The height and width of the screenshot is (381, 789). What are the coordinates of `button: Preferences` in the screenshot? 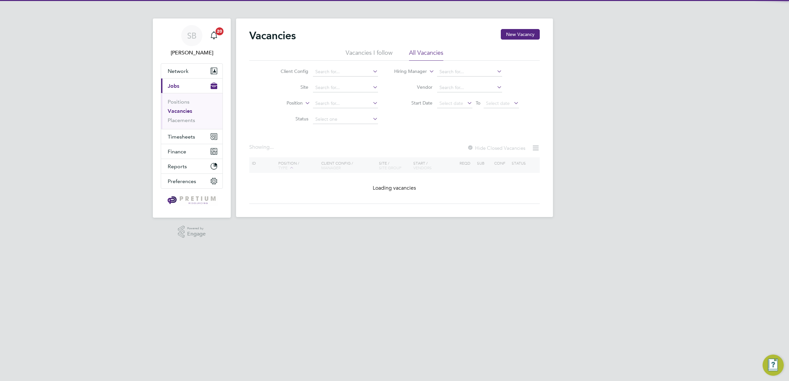 It's located at (192, 181).